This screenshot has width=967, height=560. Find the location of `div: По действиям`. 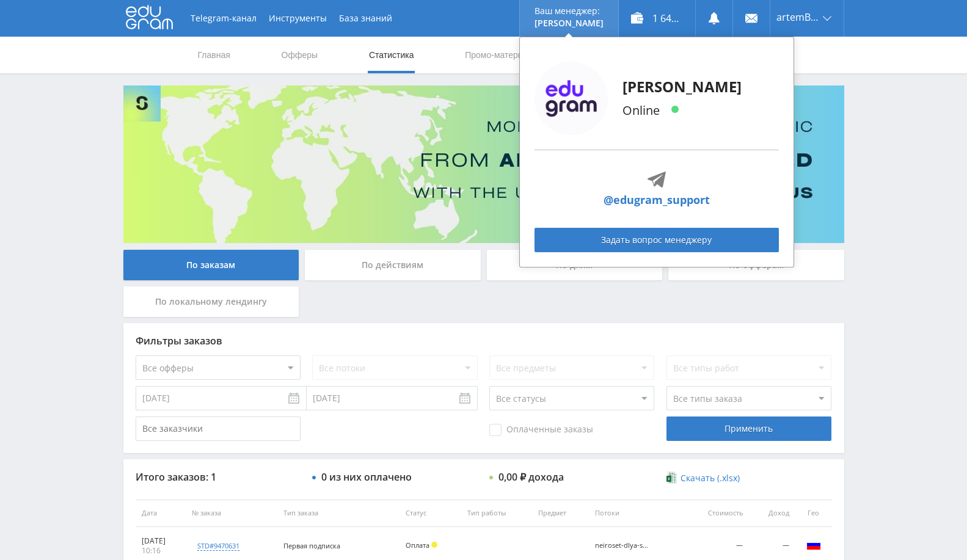

div: По действиям is located at coordinates (393, 265).